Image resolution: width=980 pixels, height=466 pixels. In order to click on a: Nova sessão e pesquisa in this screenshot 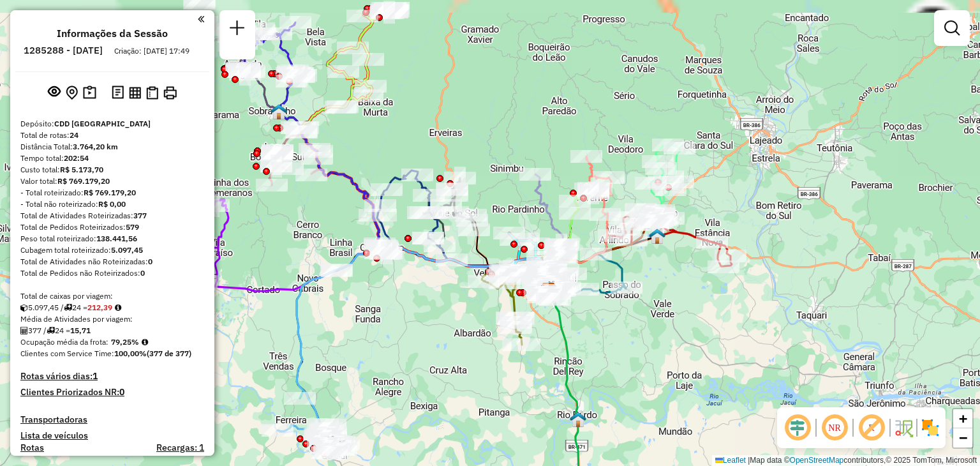, I will do `click(238, 29)`.